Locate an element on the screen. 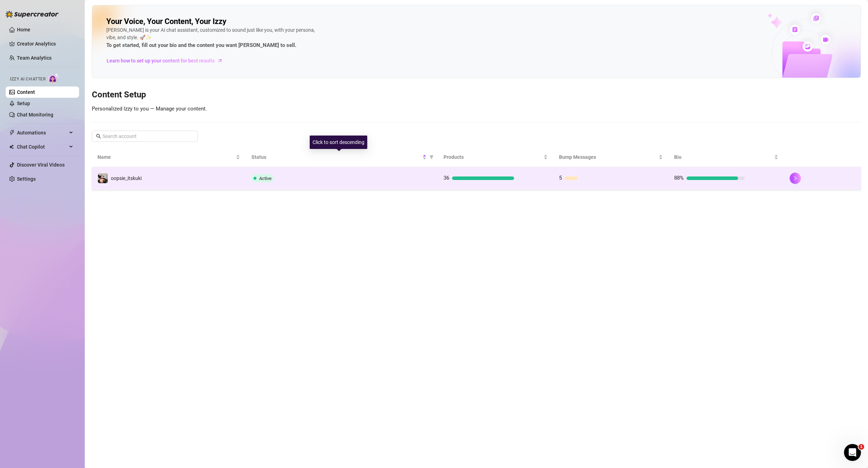 This screenshot has width=868, height=468. h2: Your Voice, Your Content, Your Izzy is located at coordinates (166, 22).